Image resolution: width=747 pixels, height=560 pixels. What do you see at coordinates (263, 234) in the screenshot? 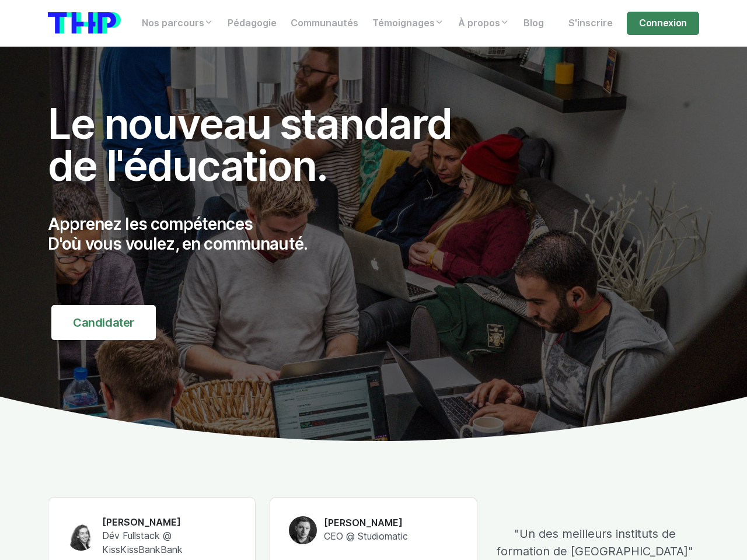
I see `p: Apprenez les compétences D'où vous voulez, en communauté.` at bounding box center [263, 234].